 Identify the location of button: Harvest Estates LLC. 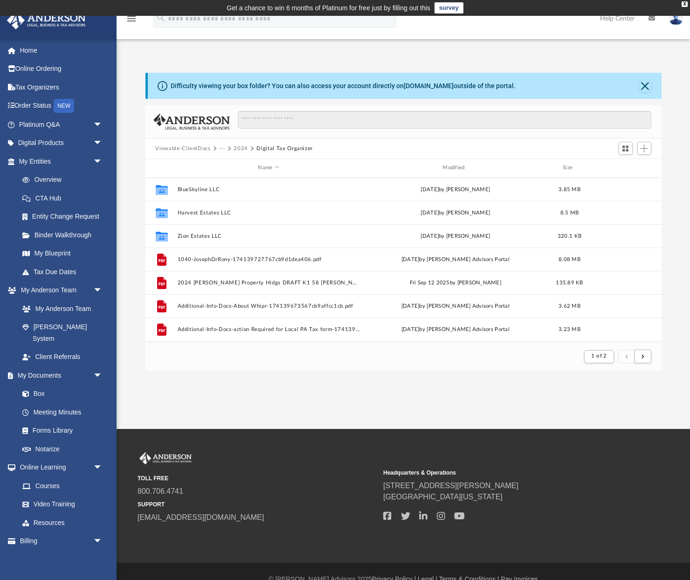
(268, 213).